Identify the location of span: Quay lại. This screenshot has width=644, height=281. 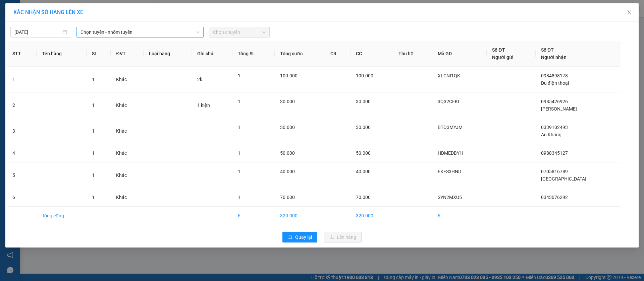
(303, 237).